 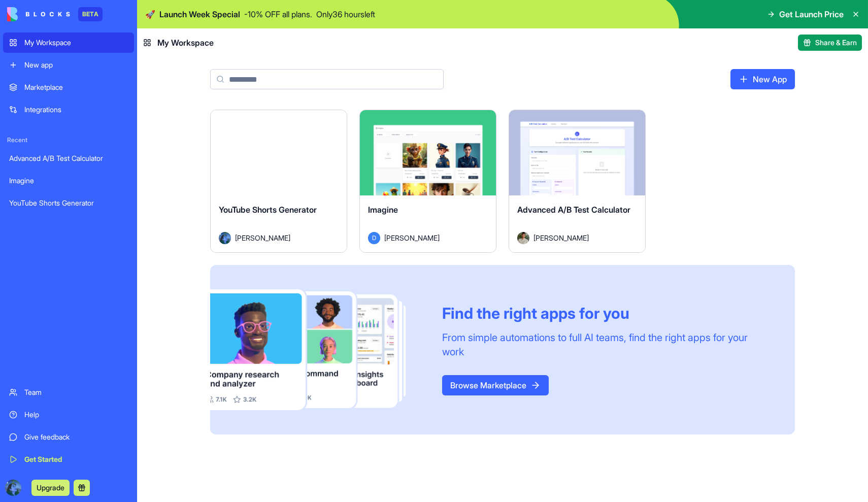 What do you see at coordinates (496, 385) in the screenshot?
I see `a: Browse Marketplace` at bounding box center [496, 385].